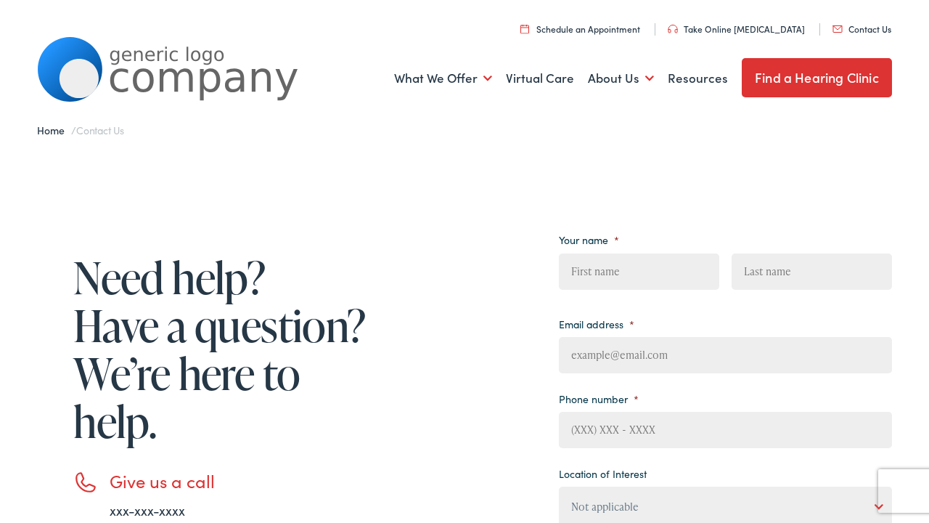  What do you see at coordinates (240, 481) in the screenshot?
I see `h3: Give us a call` at bounding box center [240, 481].